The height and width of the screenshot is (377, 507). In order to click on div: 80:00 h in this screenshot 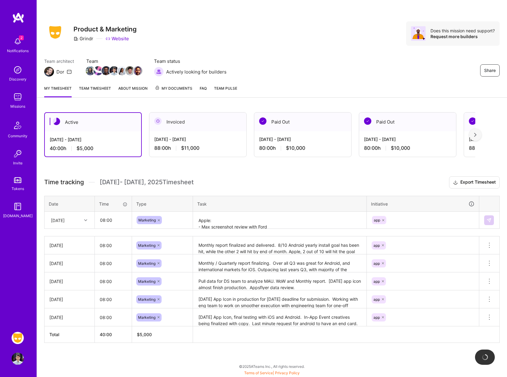, I will do `click(303, 148)`.